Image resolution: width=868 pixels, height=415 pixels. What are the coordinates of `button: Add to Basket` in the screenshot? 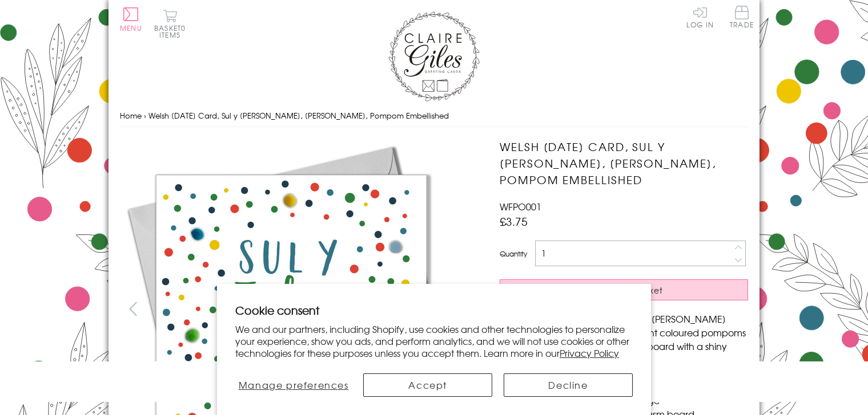 It's located at (623, 289).